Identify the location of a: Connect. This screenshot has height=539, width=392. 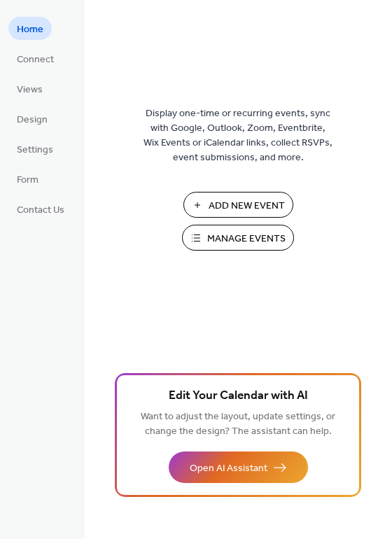
(35, 58).